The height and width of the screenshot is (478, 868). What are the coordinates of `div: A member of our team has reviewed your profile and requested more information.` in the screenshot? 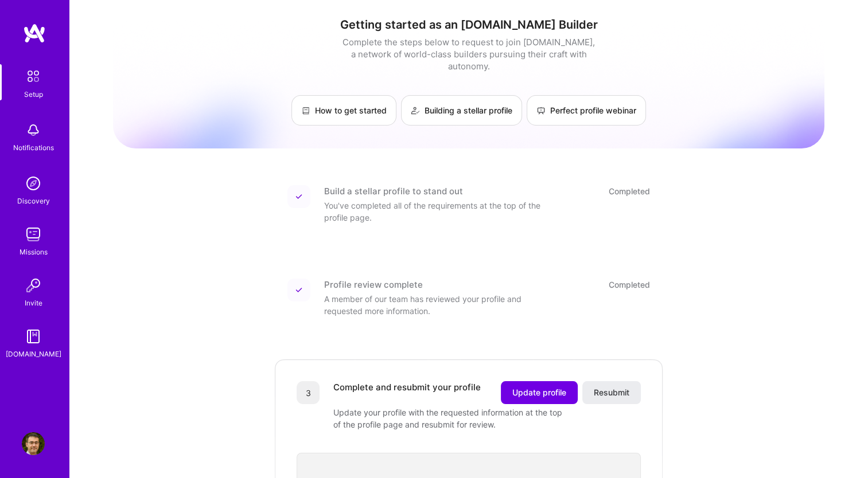 It's located at (439, 305).